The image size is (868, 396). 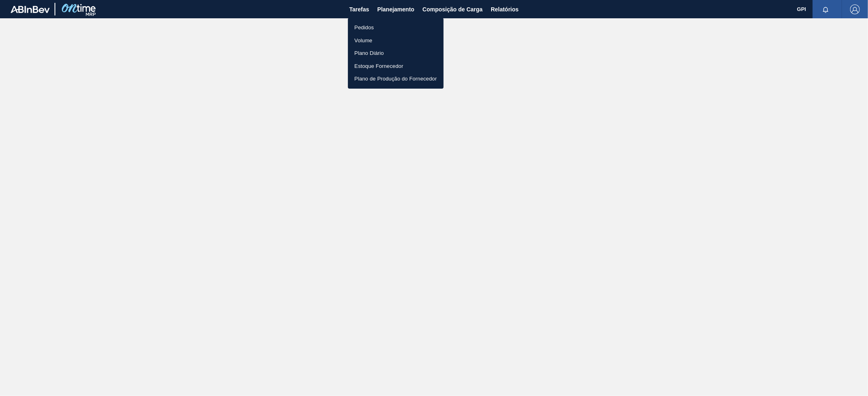 I want to click on a: Estoque Fornecedor, so click(x=396, y=66).